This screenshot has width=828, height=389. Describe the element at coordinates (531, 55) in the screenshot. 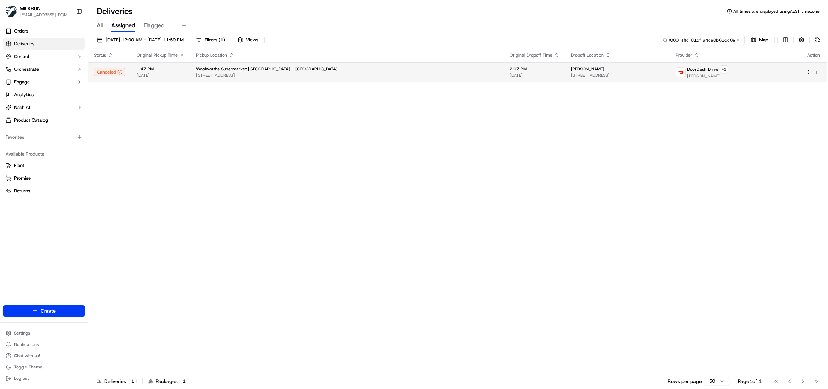

I see `span: Original Dropoff Time` at that location.